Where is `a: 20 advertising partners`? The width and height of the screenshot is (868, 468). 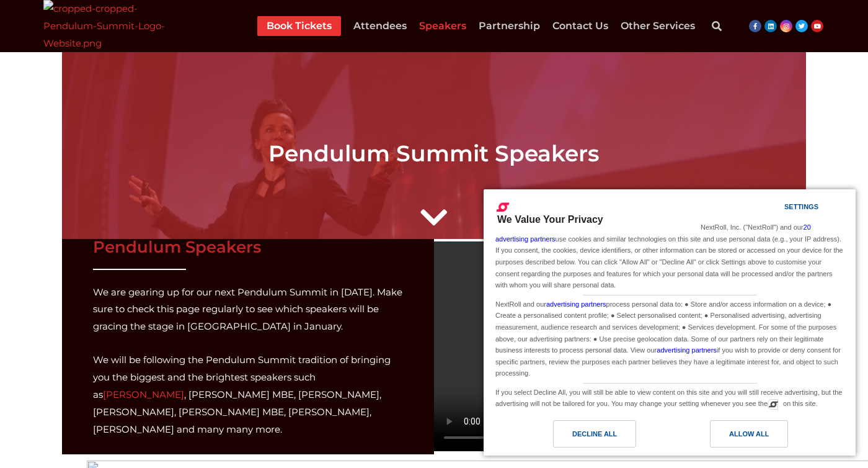 a: 20 advertising partners is located at coordinates (653, 233).